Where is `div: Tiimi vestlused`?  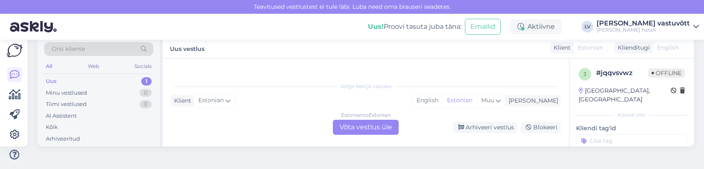
div: Tiimi vestlused is located at coordinates (66, 104).